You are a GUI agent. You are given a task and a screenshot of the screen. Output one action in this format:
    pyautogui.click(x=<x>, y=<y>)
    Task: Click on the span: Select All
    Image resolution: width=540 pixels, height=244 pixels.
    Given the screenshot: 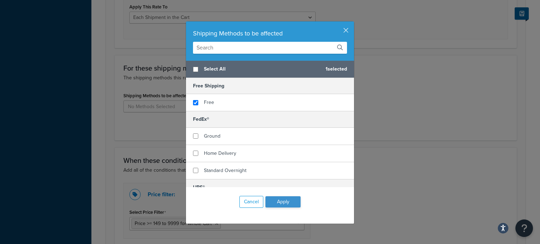 What is the action you would take?
    pyautogui.click(x=262, y=69)
    